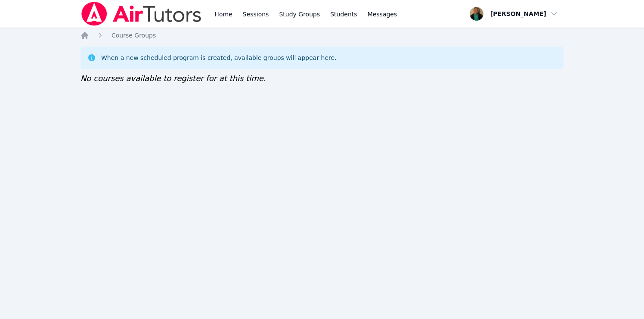  I want to click on span: Course Groups, so click(133, 36).